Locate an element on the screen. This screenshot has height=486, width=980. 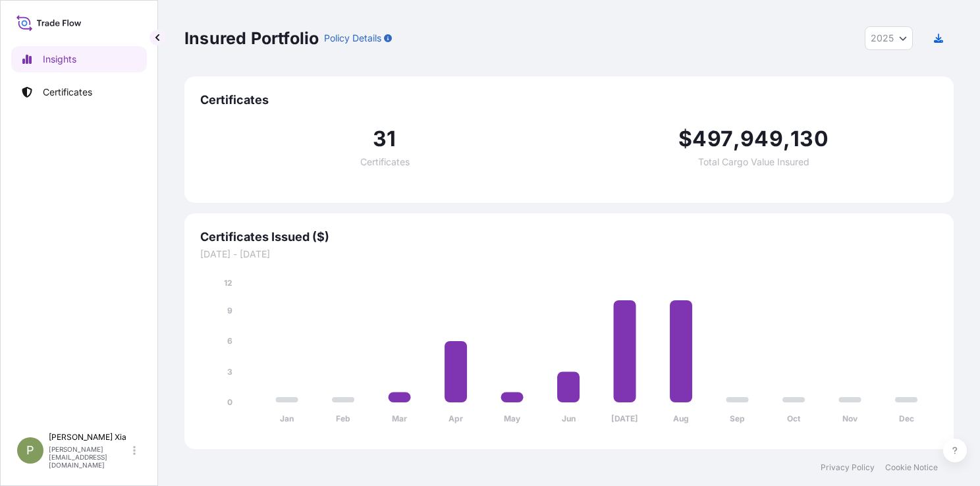
tspan: 9 is located at coordinates (230, 310).